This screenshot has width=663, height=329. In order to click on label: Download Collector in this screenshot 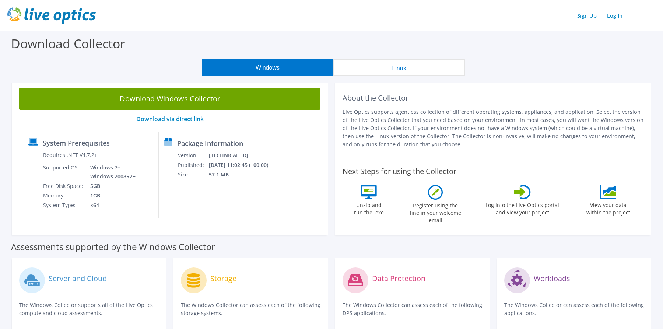, I will do `click(68, 43)`.